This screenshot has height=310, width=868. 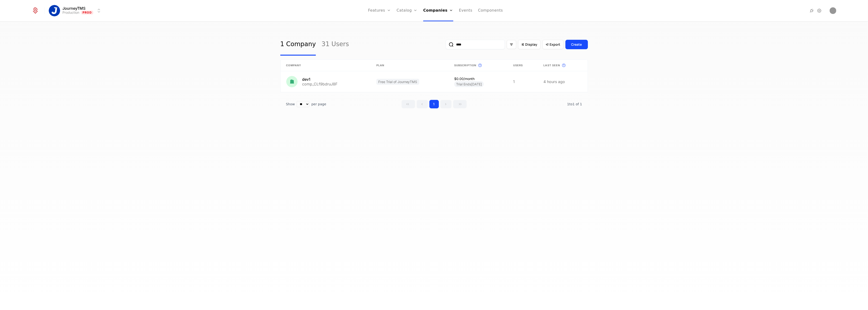 What do you see at coordinates (531, 45) in the screenshot?
I see `span: Display` at bounding box center [531, 45].